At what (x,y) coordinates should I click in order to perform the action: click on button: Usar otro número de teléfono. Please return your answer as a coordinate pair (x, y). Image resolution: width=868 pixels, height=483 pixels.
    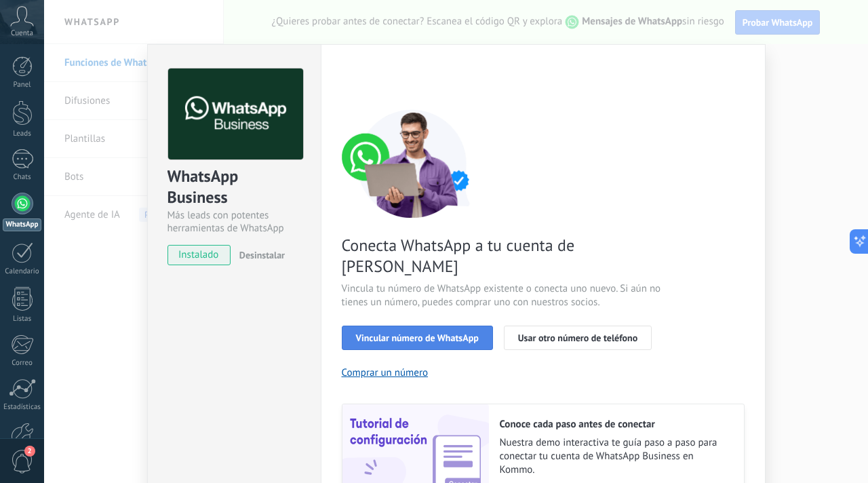
    Looking at the image, I should click on (577, 338).